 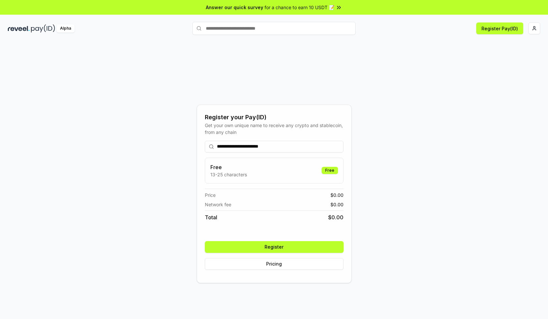 I want to click on div: Register your Pay(ID), so click(x=274, y=117).